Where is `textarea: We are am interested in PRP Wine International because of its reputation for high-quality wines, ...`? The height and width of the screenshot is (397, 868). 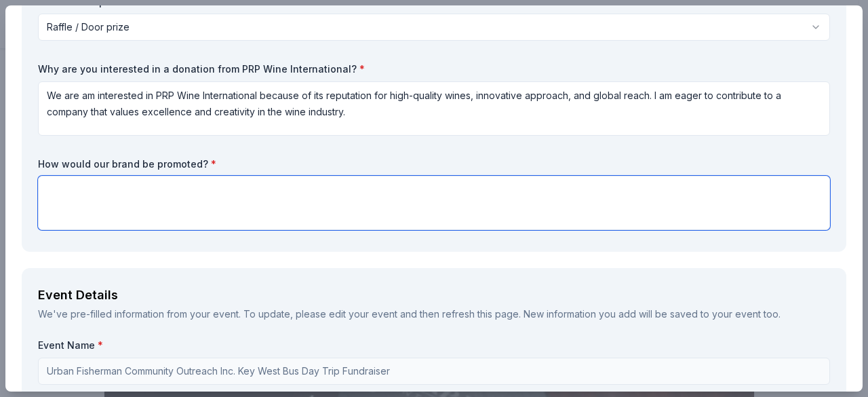 textarea: We are am interested in PRP Wine International because of its reputation for high-quality wines, ... is located at coordinates (434, 109).